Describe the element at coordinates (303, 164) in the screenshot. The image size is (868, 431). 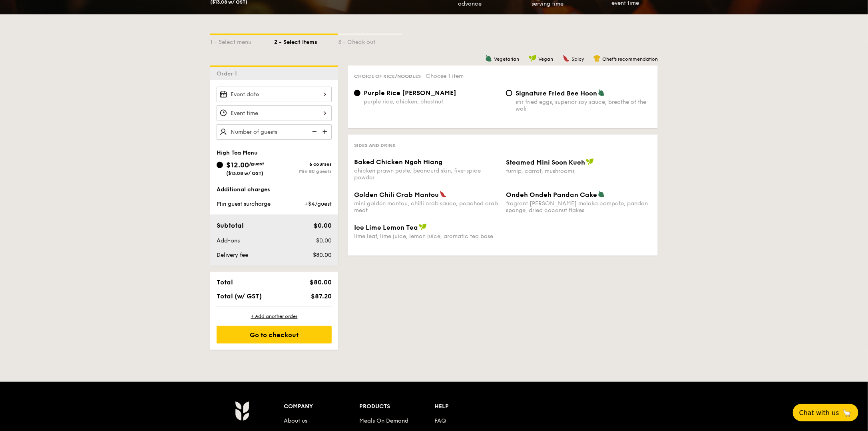
I see `div: 6 courses` at that location.